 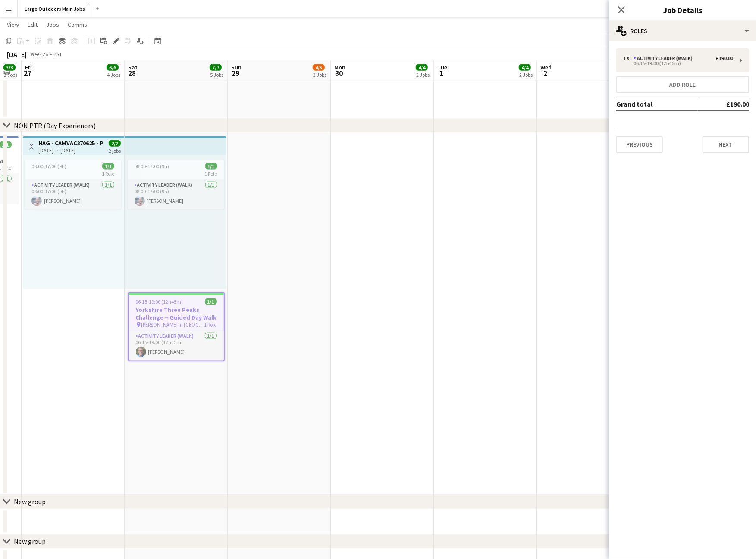 I want to click on div: 3 Jobs, so click(x=320, y=74).